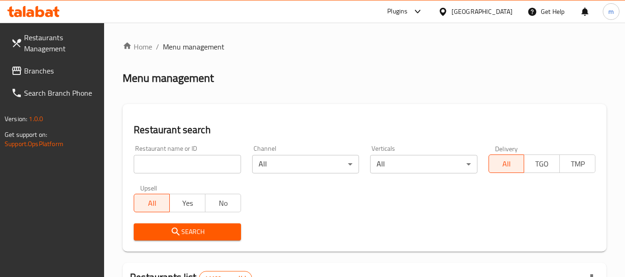 The height and width of the screenshot is (277, 625). What do you see at coordinates (577, 164) in the screenshot?
I see `button: TMP` at bounding box center [577, 164].